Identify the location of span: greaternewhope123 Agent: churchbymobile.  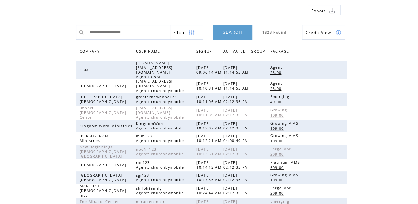
(161, 99).